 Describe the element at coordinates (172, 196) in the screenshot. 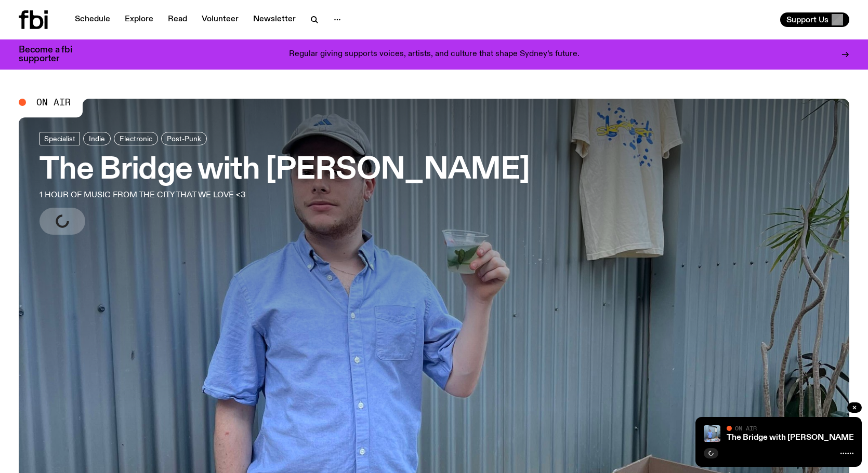

I see `p: 1 HOUR OF MUSIC FROM THE CITY THAT WE LOVE <3` at that location.